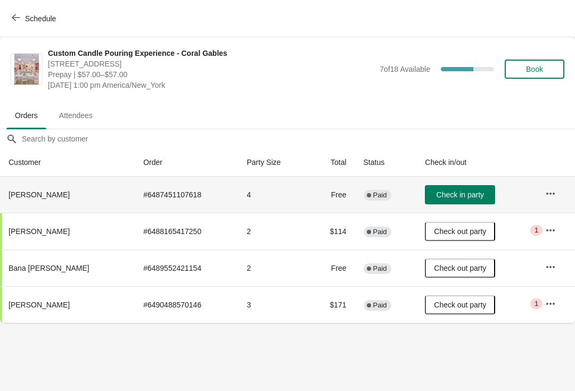 The width and height of the screenshot is (575, 391). I want to click on th: Total, so click(331, 162).